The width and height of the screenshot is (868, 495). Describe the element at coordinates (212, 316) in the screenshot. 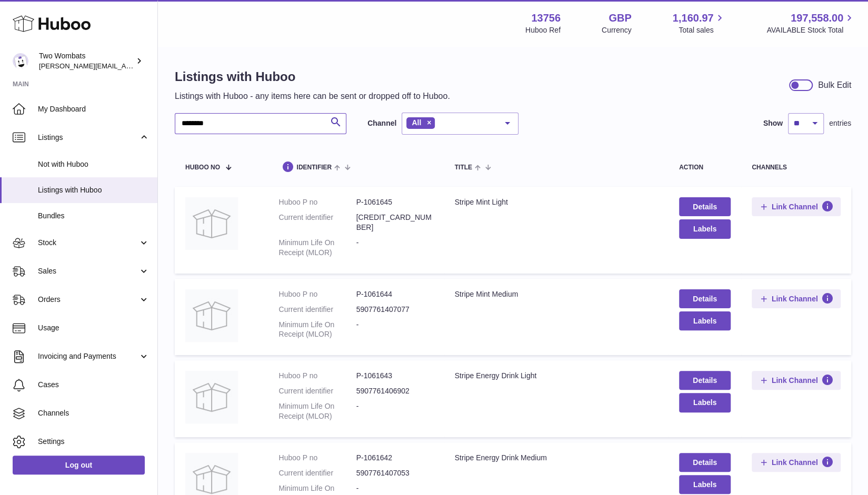

I see `img: Stripe Mint Medium` at that location.